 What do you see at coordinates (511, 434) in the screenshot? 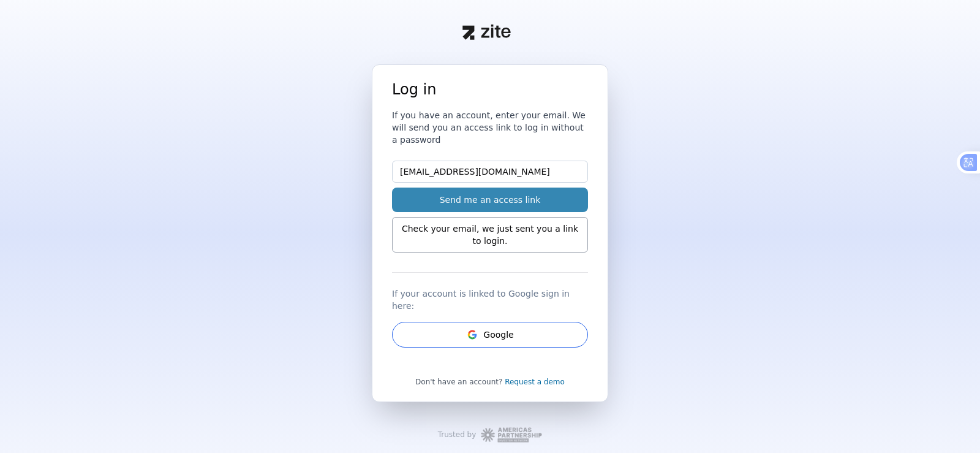
I see `img: Workspace Logo` at bounding box center [511, 434].